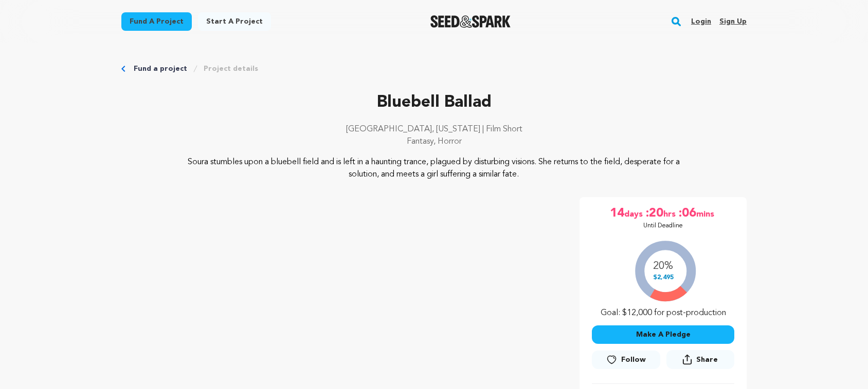 The width and height of the screenshot is (868, 389). Describe the element at coordinates (471, 22) in the screenshot. I see `a: Seed&Spark Homepage` at that location.